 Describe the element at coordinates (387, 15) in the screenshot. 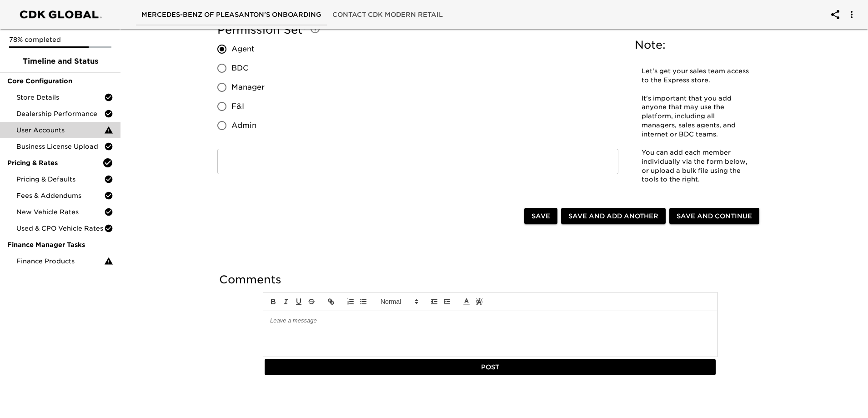

I see `span: Contact CDK Modern Retail` at that location.